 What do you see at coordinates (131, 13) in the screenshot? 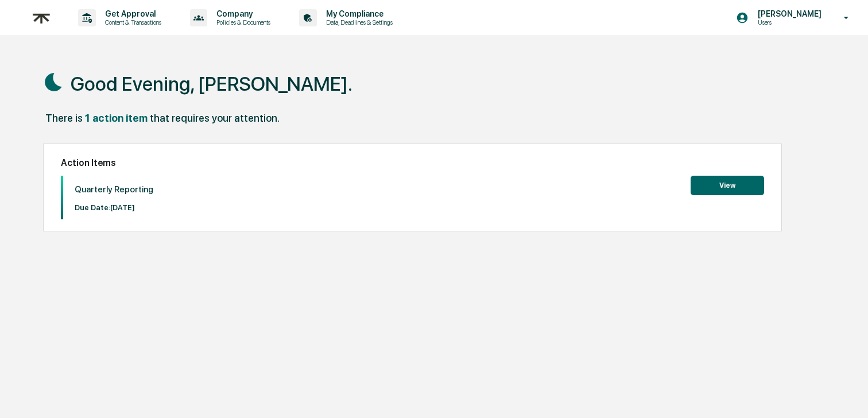
I see `p: Get Approval` at bounding box center [131, 13].